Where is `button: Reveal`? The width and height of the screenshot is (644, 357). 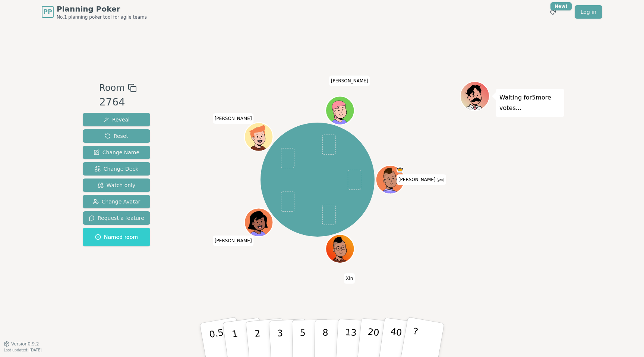 button: Reveal is located at coordinates (116, 120).